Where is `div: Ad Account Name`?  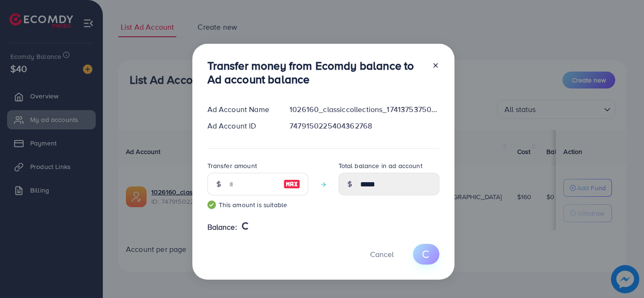
div: Ad Account Name is located at coordinates (241, 109).